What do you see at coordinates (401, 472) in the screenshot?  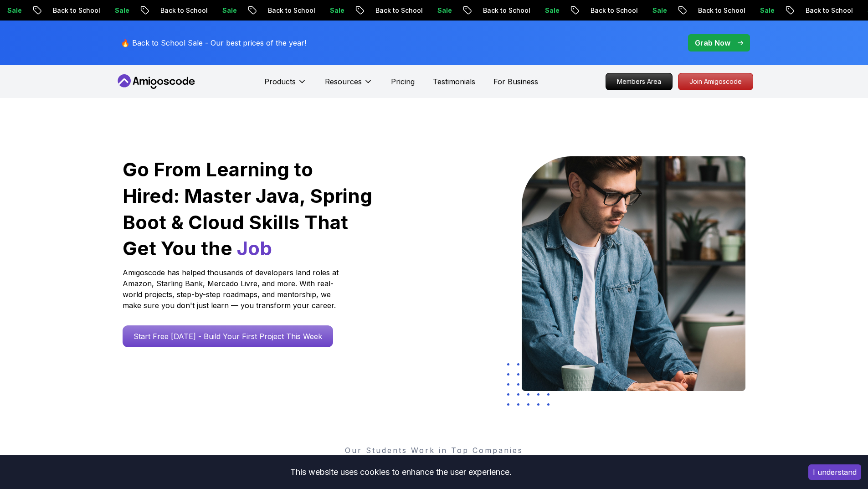 I see `div: This website uses cookies to enhance the user experience.` at bounding box center [401, 472].